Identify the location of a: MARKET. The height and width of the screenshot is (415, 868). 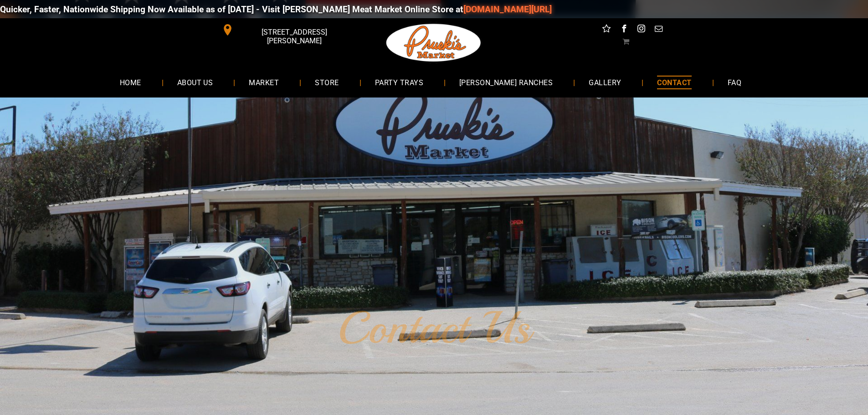
(264, 82).